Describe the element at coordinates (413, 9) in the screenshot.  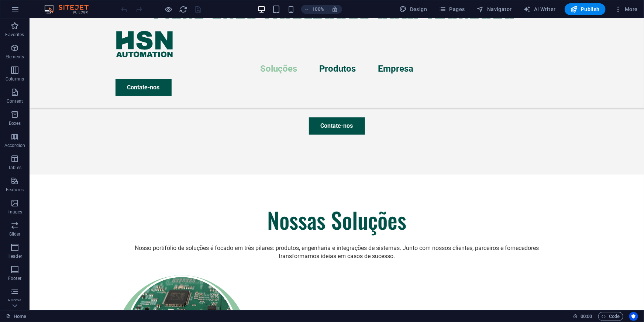
I see `span: Design` at that location.